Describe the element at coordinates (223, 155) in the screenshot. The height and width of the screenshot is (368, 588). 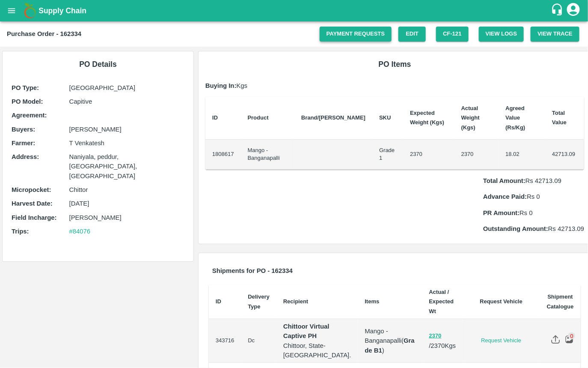
I see `td: 1808617` at that location.